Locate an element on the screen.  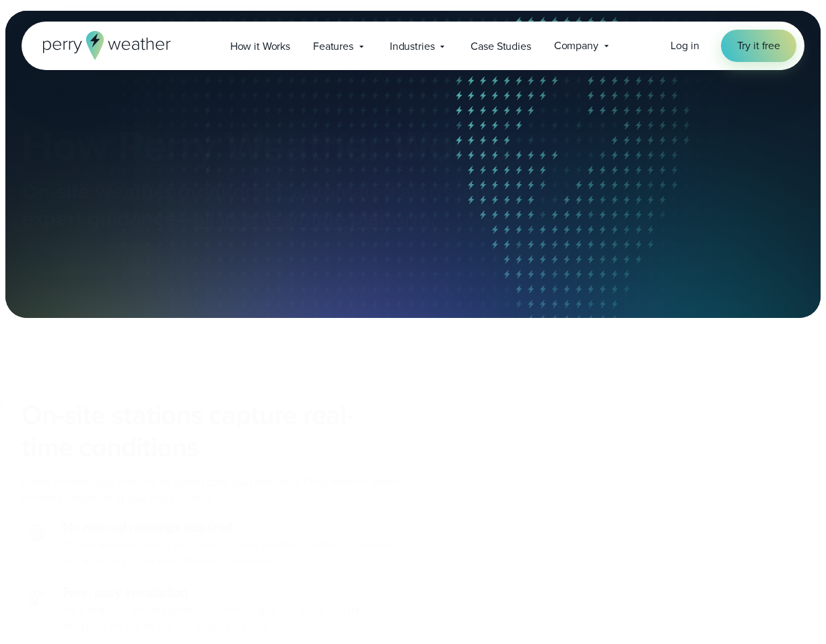
span: Case Studies is located at coordinates (500, 47).